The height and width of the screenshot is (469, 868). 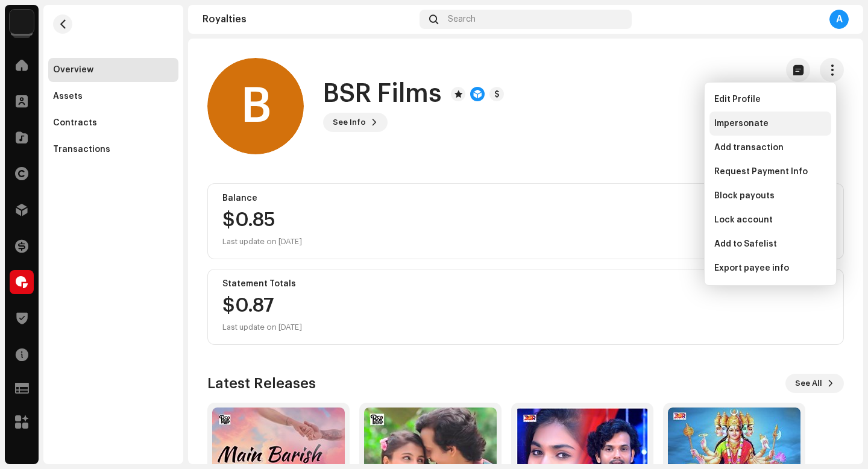 What do you see at coordinates (22, 22) in the screenshot?
I see `img: 10d72f0b-d06a-424f-aeaa-9c9f537e57b6` at bounding box center [22, 22].